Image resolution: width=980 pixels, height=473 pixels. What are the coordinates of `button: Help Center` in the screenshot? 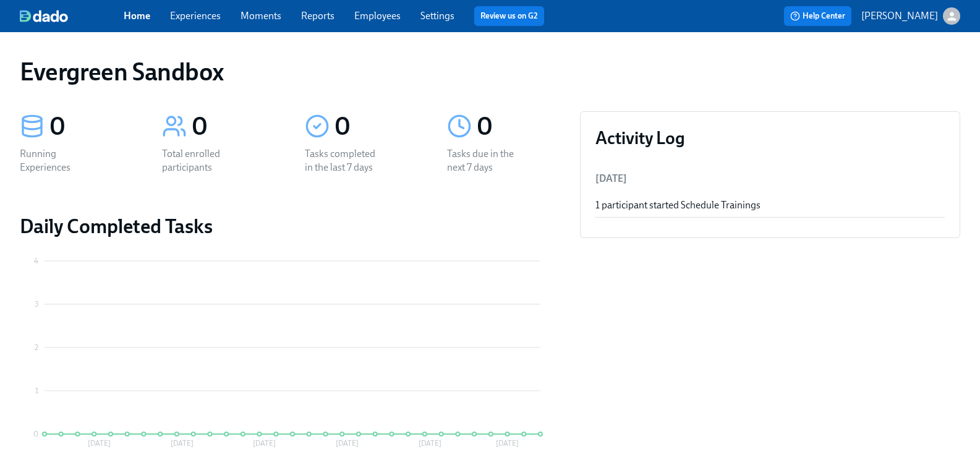 It's located at (817, 16).